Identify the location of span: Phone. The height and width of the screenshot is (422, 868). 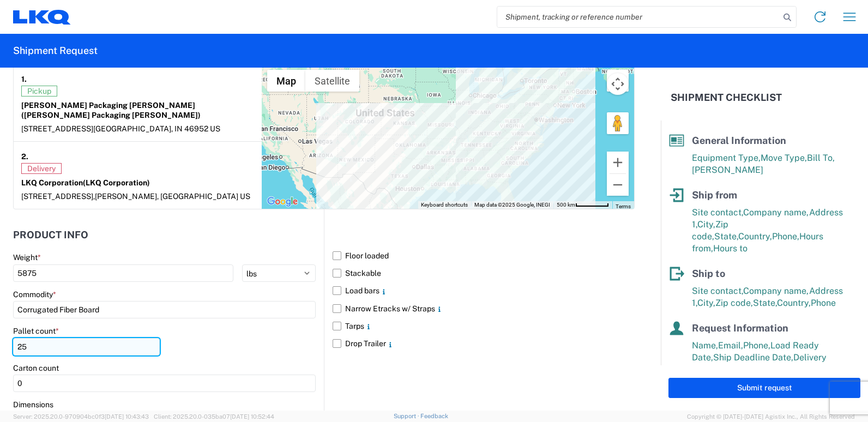
(823, 302).